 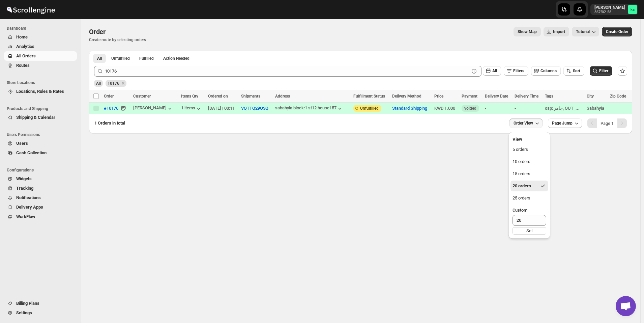 What do you see at coordinates (287, 71) in the screenshot?
I see `input: Press enter after typing | Search Eg.#10176` at bounding box center [287, 71].